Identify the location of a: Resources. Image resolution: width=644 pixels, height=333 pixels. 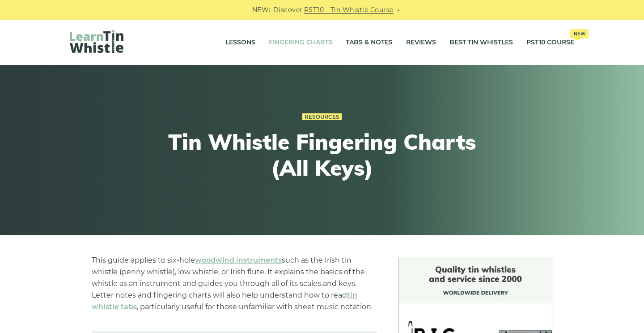
(322, 117).